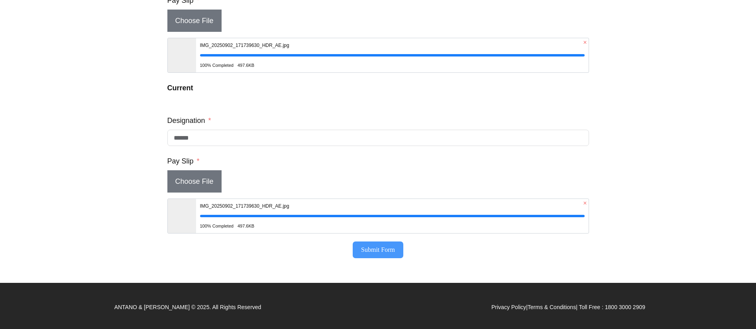 The width and height of the screenshot is (756, 329). I want to click on label: Pay Slip, so click(183, 161).